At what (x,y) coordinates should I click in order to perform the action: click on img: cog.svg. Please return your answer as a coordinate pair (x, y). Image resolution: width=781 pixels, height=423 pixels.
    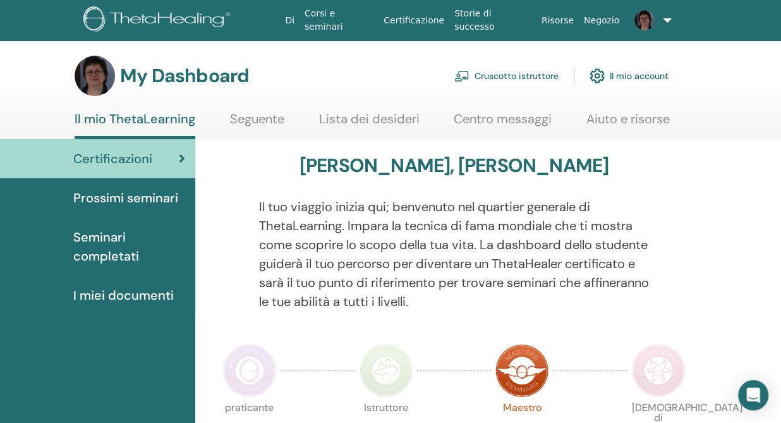
    Looking at the image, I should click on (597, 76).